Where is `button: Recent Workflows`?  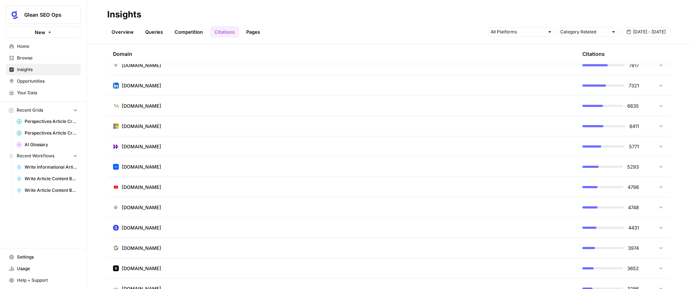
button: Recent Workflows is located at coordinates (43, 156).